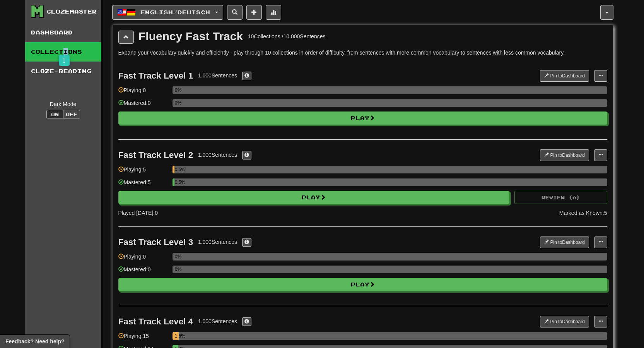  What do you see at coordinates (63, 104) in the screenshot?
I see `div: Dark Mode` at bounding box center [63, 104].